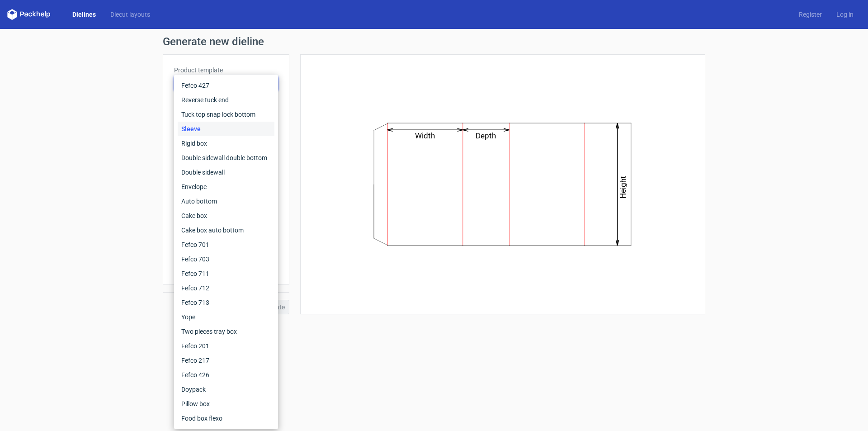 This screenshot has height=431, width=868. I want to click on div: Pillow box, so click(226, 403).